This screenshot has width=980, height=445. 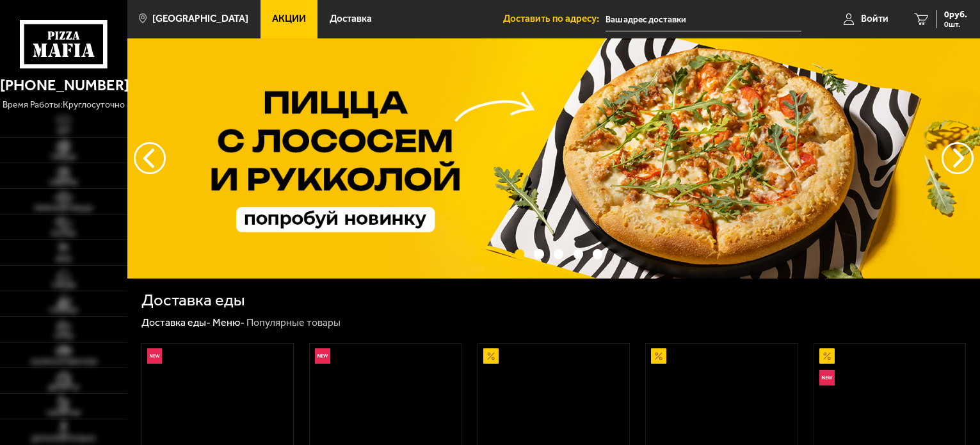 I want to click on a: Меню-, so click(x=228, y=322).